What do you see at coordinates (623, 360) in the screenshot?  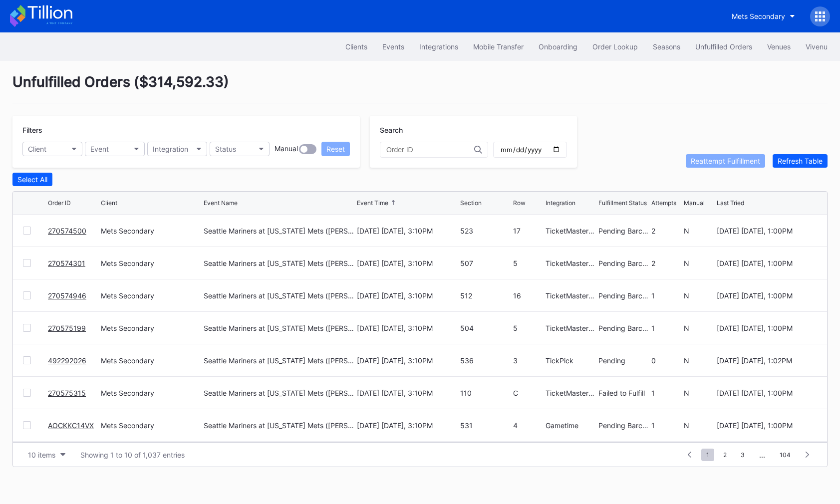 I see `div: Pending` at bounding box center [623, 360].